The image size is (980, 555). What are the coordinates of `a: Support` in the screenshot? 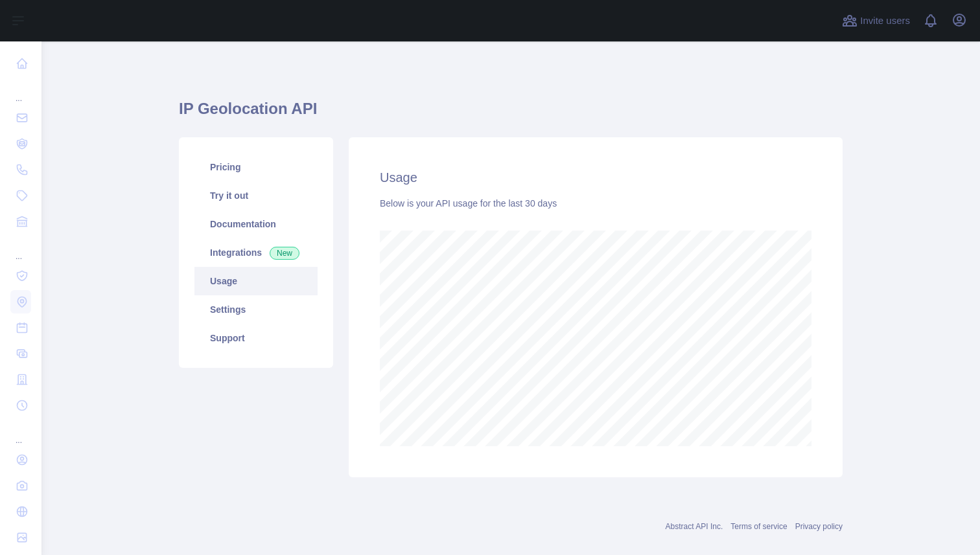 It's located at (256, 338).